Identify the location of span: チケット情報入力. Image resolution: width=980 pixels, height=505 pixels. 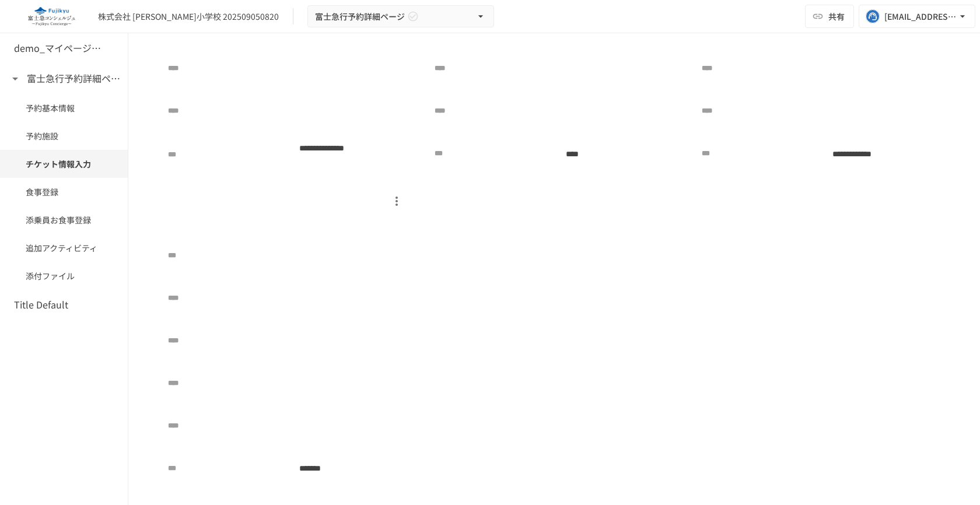
(63, 164).